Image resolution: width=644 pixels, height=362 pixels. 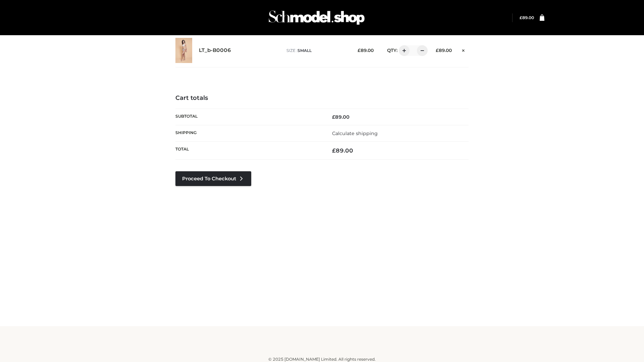 What do you see at coordinates (322, 98) in the screenshot?
I see `h4: Cart totals` at bounding box center [322, 98].